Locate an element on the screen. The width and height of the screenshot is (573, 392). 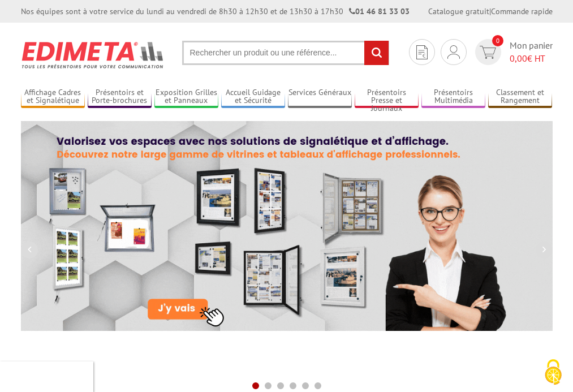
a: Présentoirs et Porte-brochures is located at coordinates (119, 96).